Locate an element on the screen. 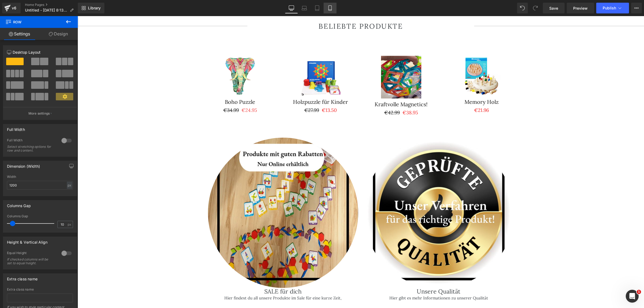 Image resolution: width=644 pixels, height=308 pixels. p: More settings is located at coordinates (39, 113).